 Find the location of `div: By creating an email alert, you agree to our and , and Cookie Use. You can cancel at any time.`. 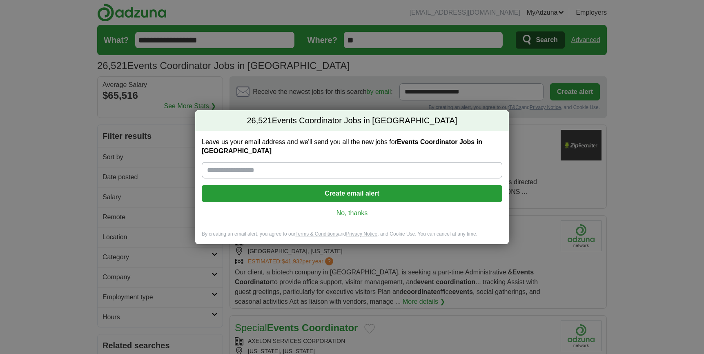

div: By creating an email alert, you agree to our and , and Cookie Use. You can cancel at any time. is located at coordinates (352, 237).